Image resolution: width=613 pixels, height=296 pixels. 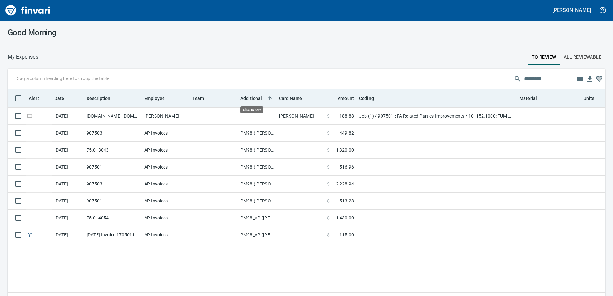 What do you see at coordinates (28, 10) in the screenshot?
I see `img: Finvari` at bounding box center [28, 10].